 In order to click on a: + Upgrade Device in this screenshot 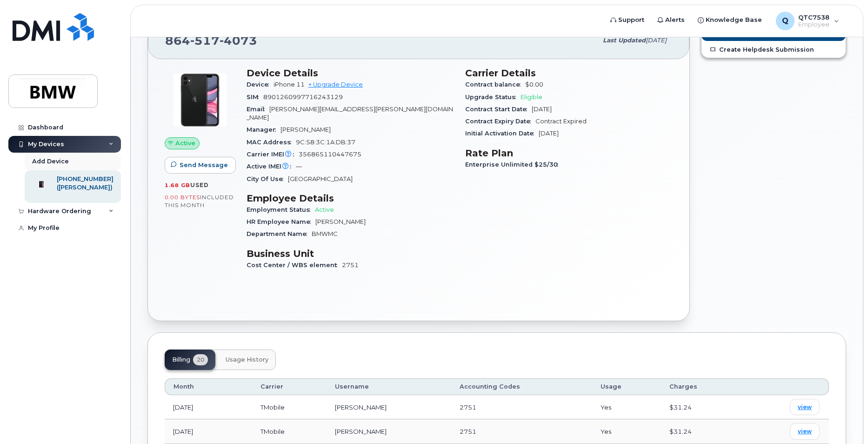, I will do `click(335, 84)`.